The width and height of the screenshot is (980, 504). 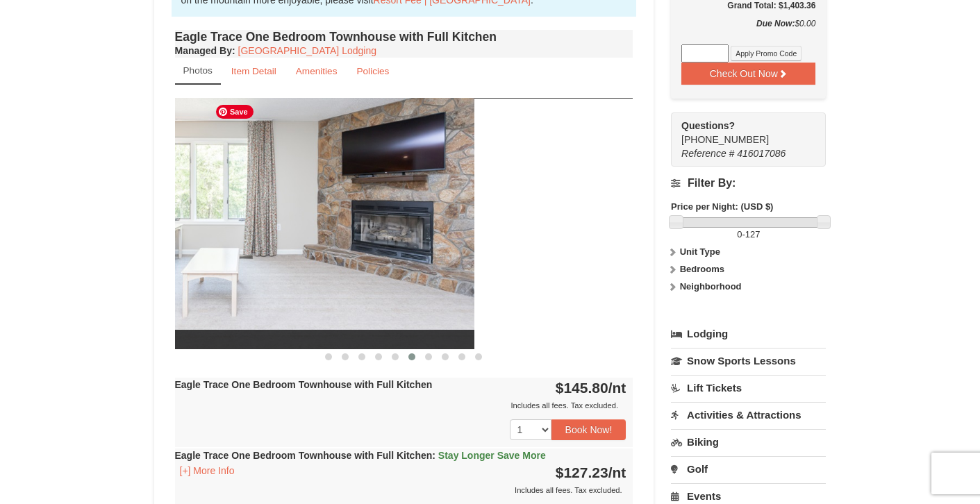 I want to click on span: 416017086, so click(x=761, y=153).